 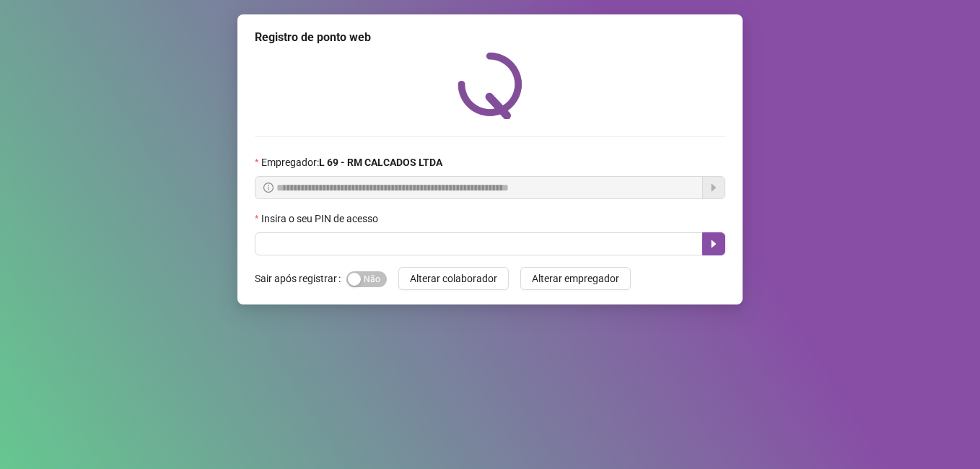 What do you see at coordinates (380, 162) in the screenshot?
I see `strong: L 69 - RM CALCADOS LTDA` at bounding box center [380, 162].